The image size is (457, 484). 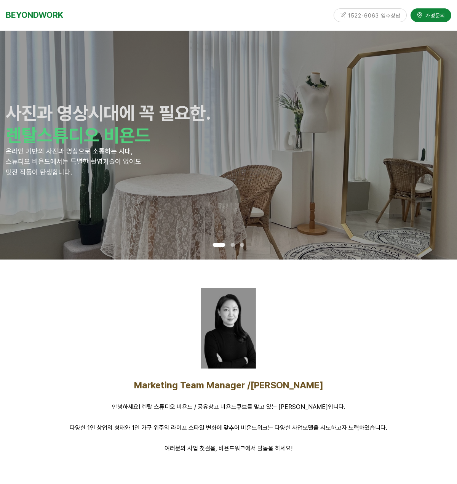 What do you see at coordinates (34, 15) in the screenshot?
I see `a: BEYONDWORK` at bounding box center [34, 15].